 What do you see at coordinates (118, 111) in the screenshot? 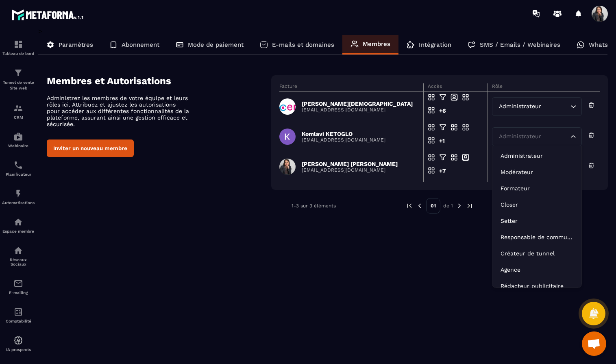
I see `p: Administrez les membres de votre équipe et leurs rôles ici. Attribuez et ajustez les autorisation...` at bounding box center [118, 111].